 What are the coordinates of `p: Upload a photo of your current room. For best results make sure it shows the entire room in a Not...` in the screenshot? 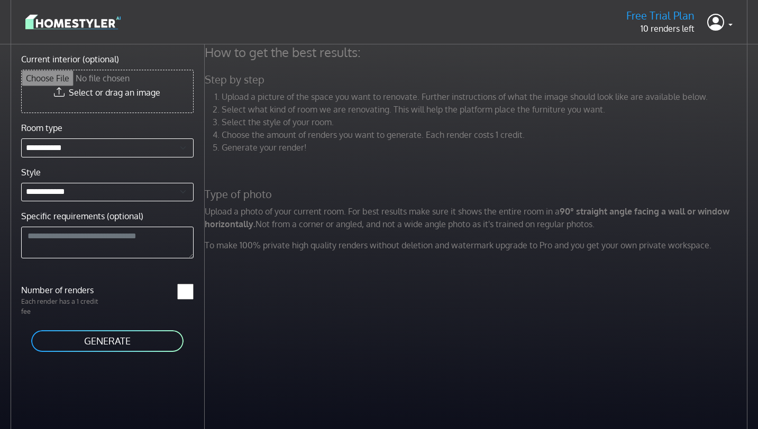 It's located at (477, 218).